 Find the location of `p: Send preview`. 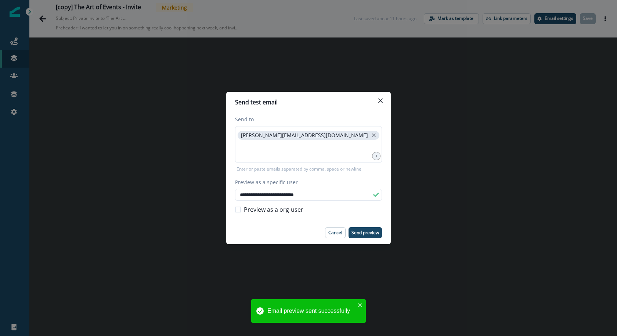

p: Send preview is located at coordinates (365, 232).